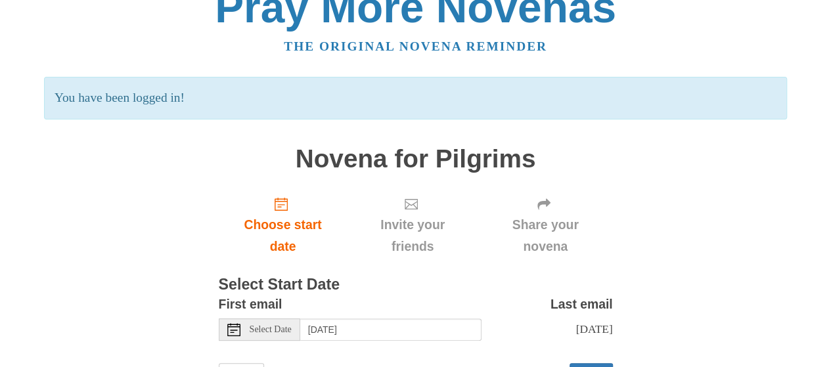 This screenshot has width=831, height=367. Describe the element at coordinates (283, 236) in the screenshot. I see `span: Choose start date` at that location.